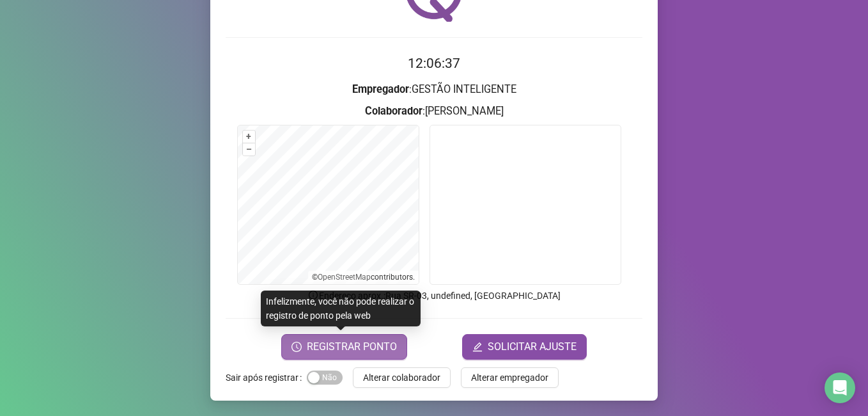 Image resolution: width=868 pixels, height=416 pixels. Describe the element at coordinates (434, 89) in the screenshot. I see `h3: : GESTÃO INTELIGENTE` at that location.